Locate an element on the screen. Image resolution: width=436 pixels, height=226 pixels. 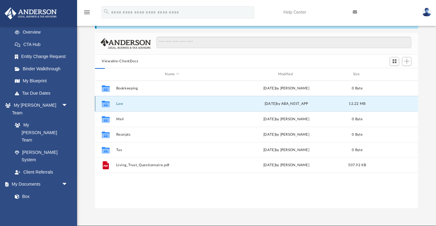
a: Overview is located at coordinates (43, 32).